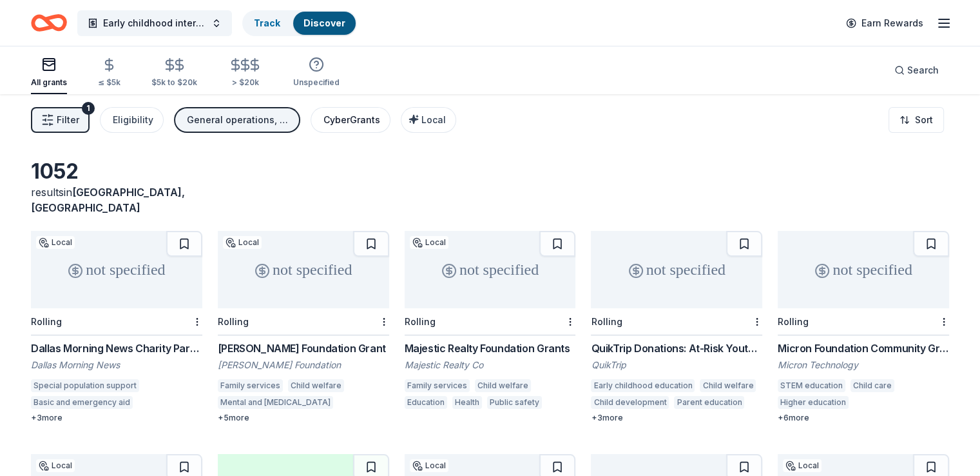 This screenshot has width=980, height=476. I want to click on div: Child development, so click(630, 402).